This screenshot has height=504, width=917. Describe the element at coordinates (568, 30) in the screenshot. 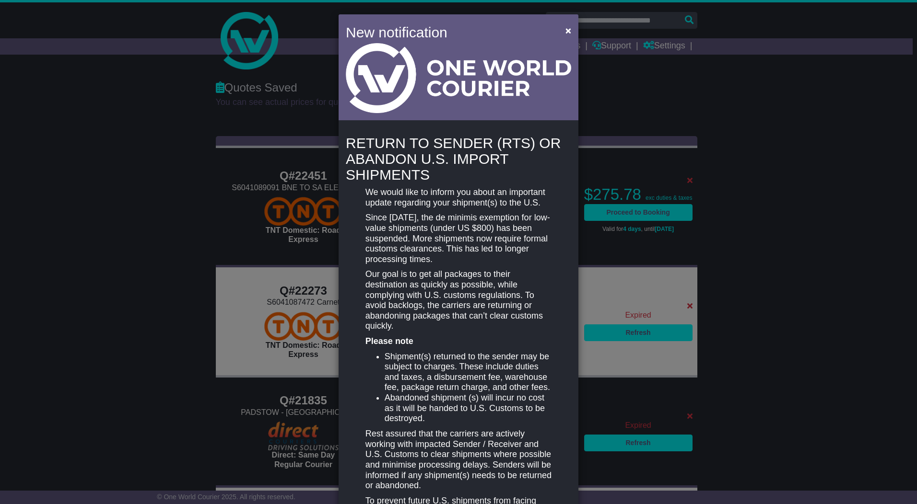

I see `button: Close` at that location.